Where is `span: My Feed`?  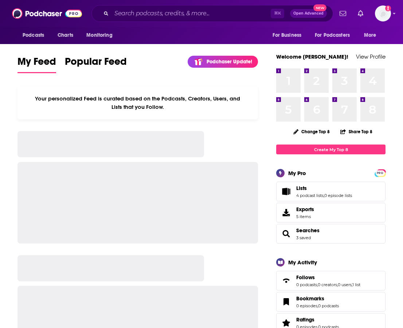 span: My Feed is located at coordinates (37, 64).